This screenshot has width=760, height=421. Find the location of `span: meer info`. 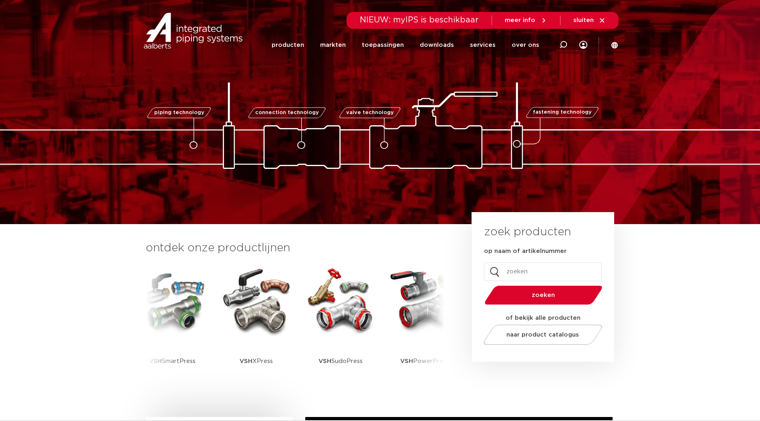

span: meer info is located at coordinates (520, 20).